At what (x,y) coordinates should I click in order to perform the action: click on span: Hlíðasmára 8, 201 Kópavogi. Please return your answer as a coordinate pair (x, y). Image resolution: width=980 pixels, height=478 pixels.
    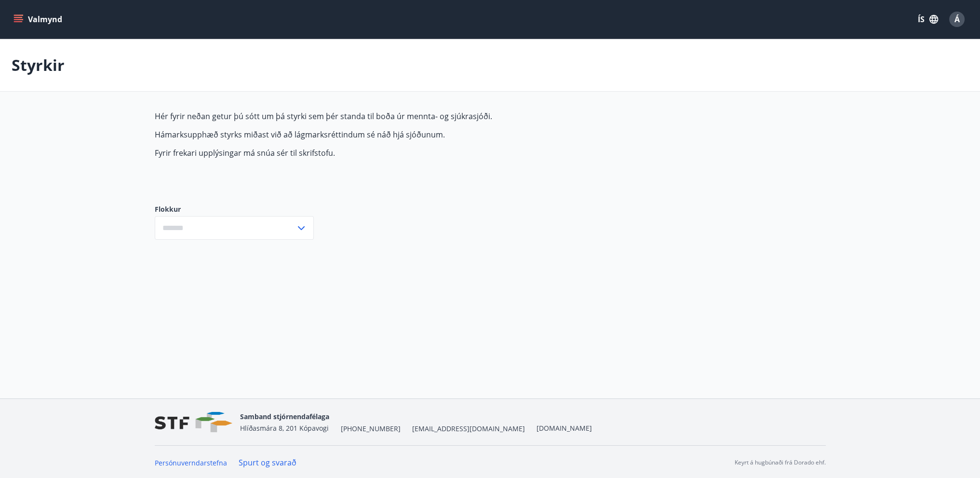
    Looking at the image, I should click on (285, 428).